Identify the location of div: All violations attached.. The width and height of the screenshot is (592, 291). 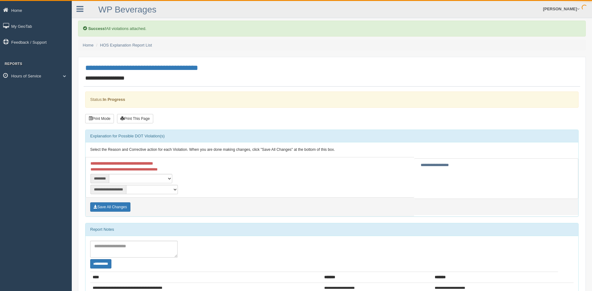
(332, 28).